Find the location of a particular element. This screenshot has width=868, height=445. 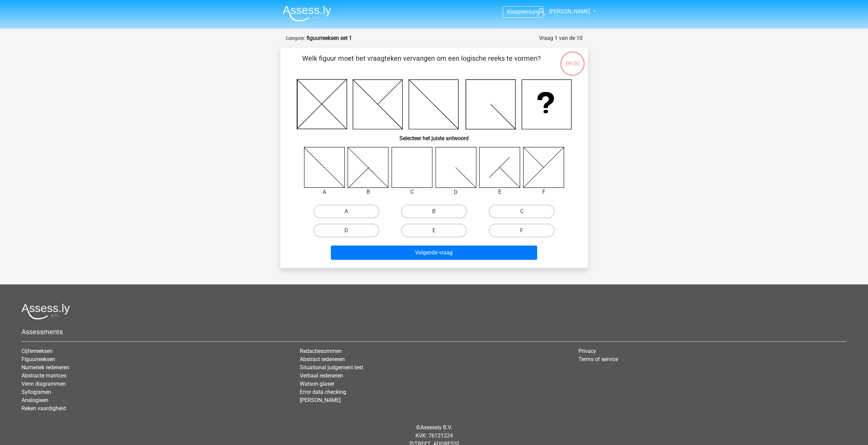

a: Assessly B.V. is located at coordinates (436, 427).